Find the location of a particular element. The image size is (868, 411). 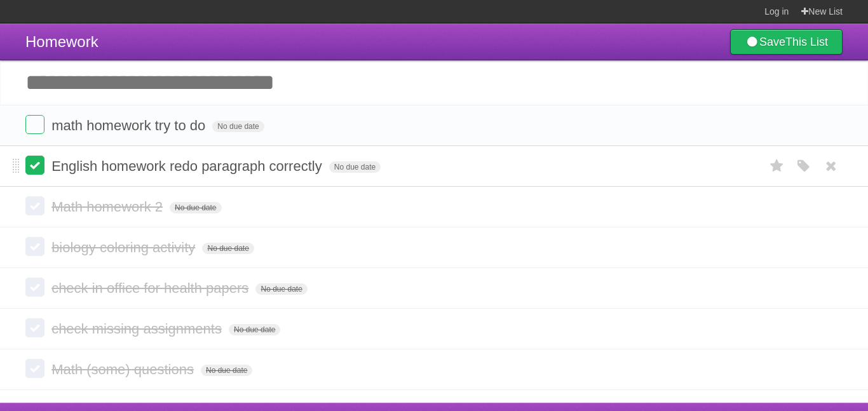

span: Math homework 2 is located at coordinates (108, 206).